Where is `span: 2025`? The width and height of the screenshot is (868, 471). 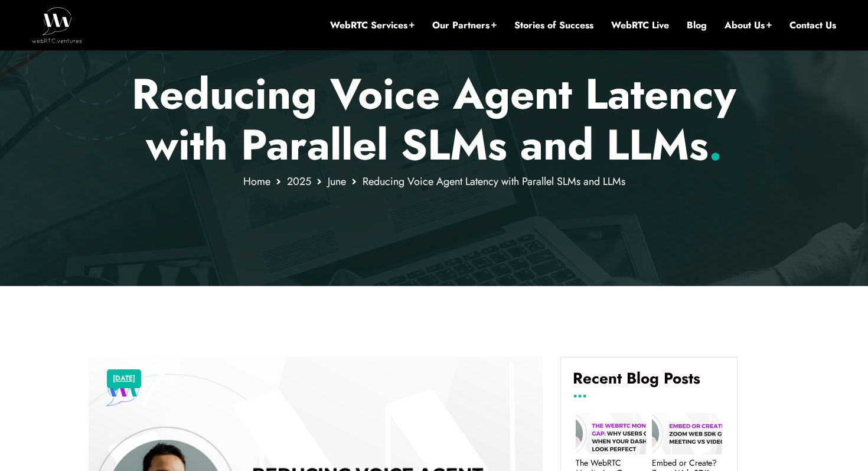 span: 2025 is located at coordinates (299, 181).